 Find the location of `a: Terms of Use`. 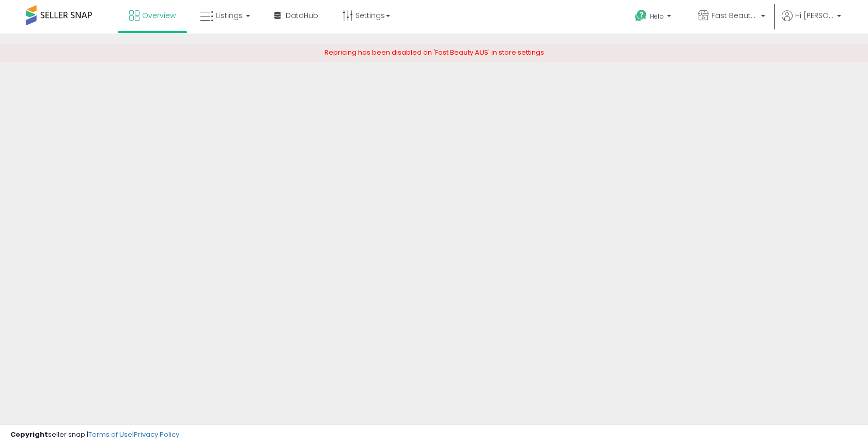

a: Terms of Use is located at coordinates (110, 435).